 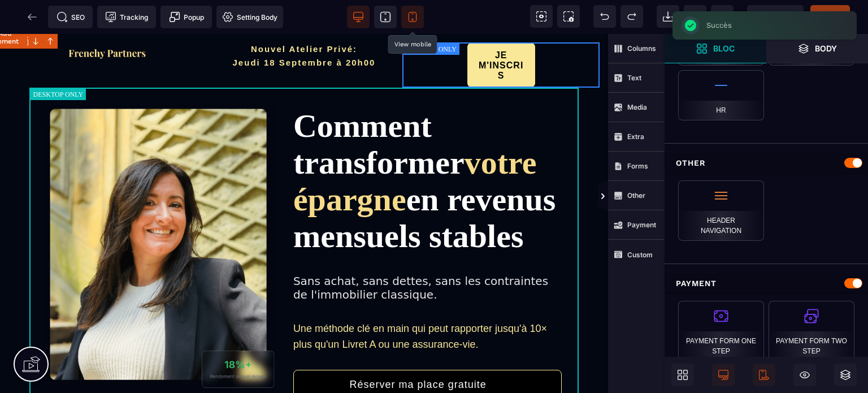 I want to click on div: Payment, so click(x=766, y=284).